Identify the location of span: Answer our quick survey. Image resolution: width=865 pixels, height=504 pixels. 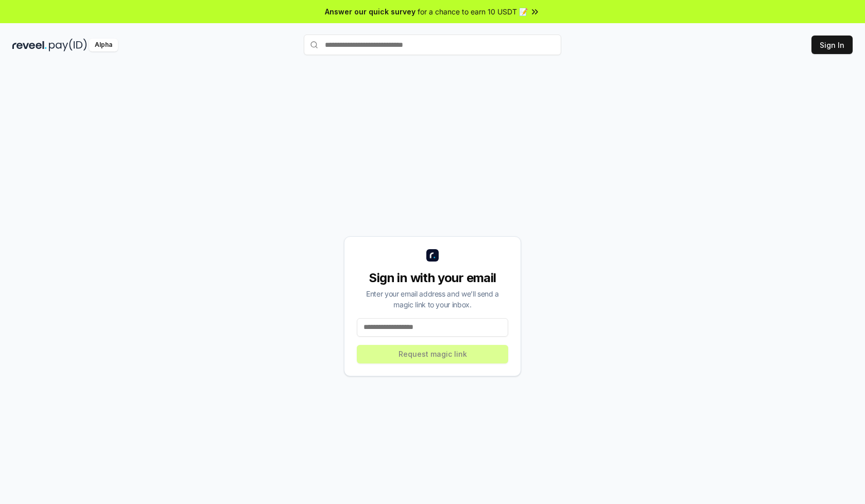
(370, 11).